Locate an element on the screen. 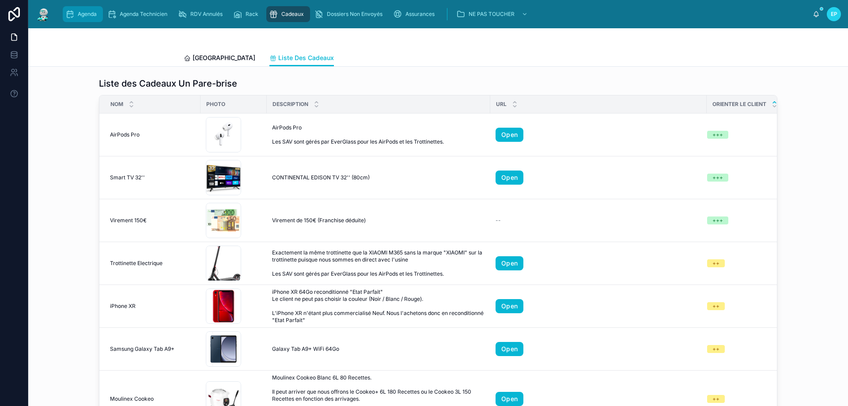 The width and height of the screenshot is (848, 406). a: Liste Des Cadeaux is located at coordinates (302, 58).